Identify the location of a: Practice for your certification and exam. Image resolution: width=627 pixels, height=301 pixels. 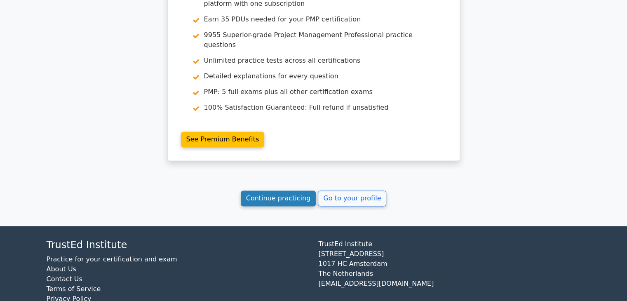
(112, 259).